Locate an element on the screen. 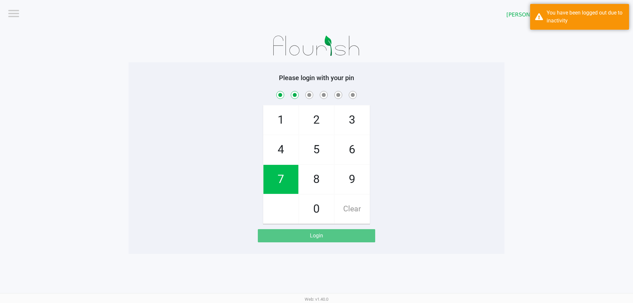 The image size is (633, 303). span: 5 is located at coordinates (316, 150).